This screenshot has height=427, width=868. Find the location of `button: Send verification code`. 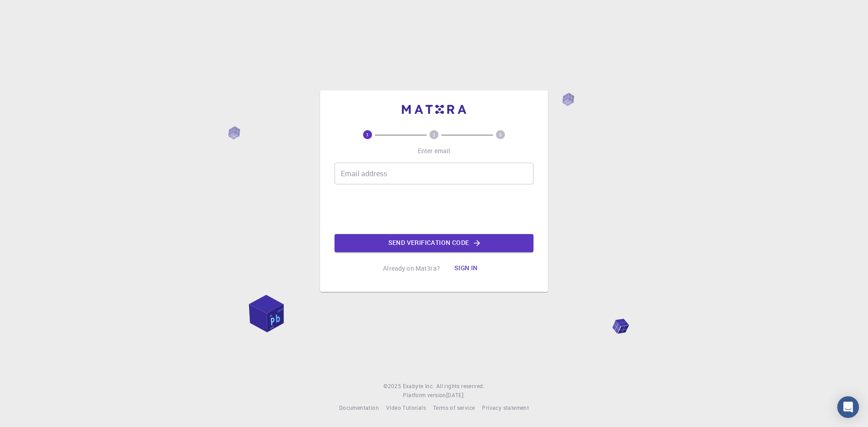

button: Send verification code is located at coordinates (434, 243).